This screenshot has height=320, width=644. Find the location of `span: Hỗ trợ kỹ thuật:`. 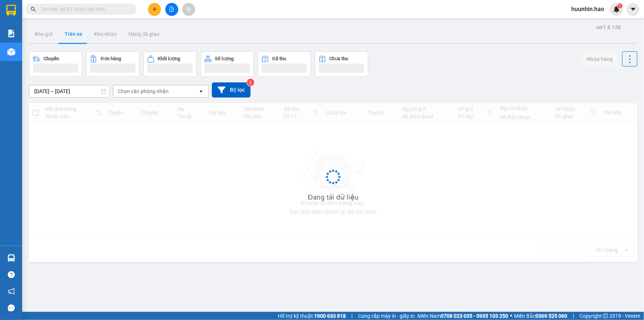

span: Hỗ trợ kỹ thuật: is located at coordinates (312, 316).